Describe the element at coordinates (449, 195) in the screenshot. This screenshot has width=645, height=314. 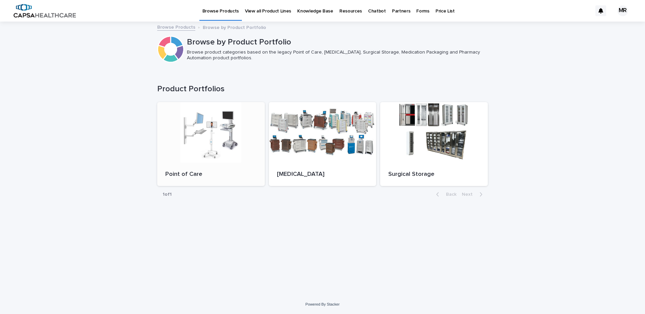
I see `span: Back` at that location.